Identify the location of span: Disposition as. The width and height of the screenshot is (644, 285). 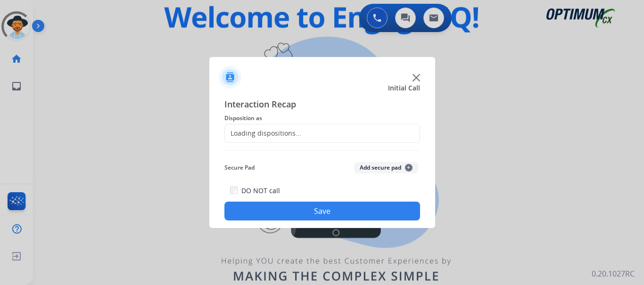
(322, 118).